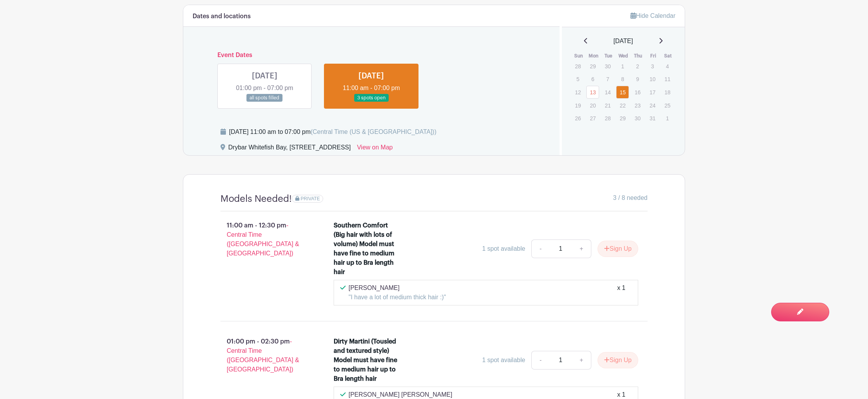 Image resolution: width=868 pixels, height=399 pixels. What do you see at coordinates (653, 56) in the screenshot?
I see `th: Fri` at bounding box center [653, 56].